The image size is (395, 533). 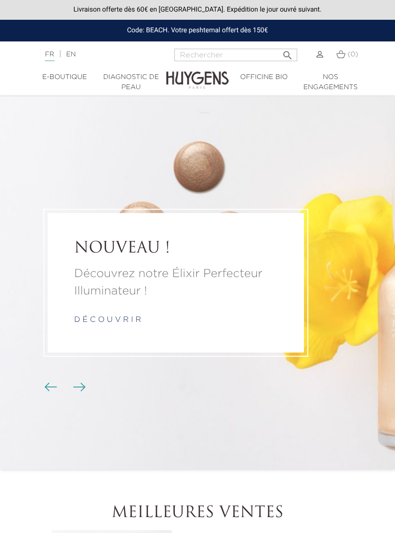 I want to click on div: Boutons du carrousel, so click(x=64, y=387).